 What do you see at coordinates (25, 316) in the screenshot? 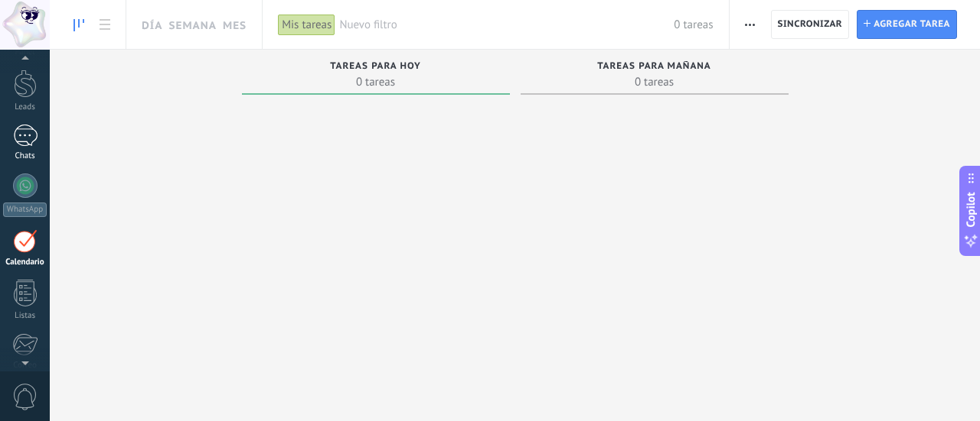
I see `div: Listas` at bounding box center [25, 316].